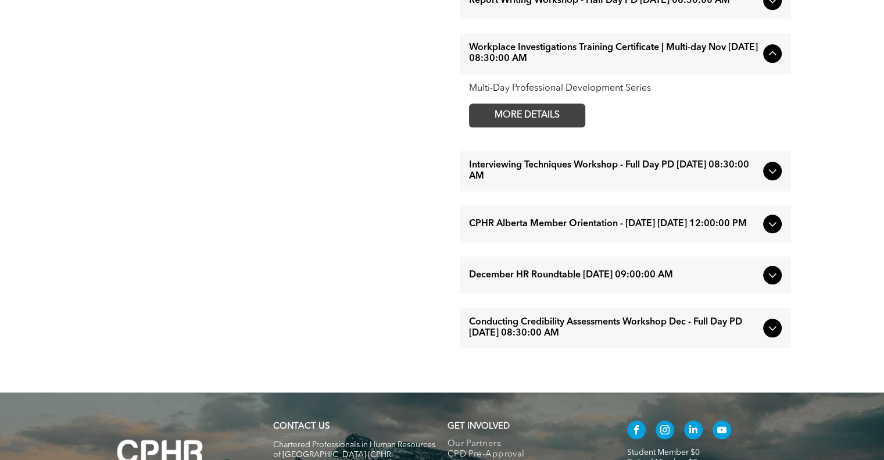  Describe the element at coordinates (722, 431) in the screenshot. I see `a: youtube` at that location.